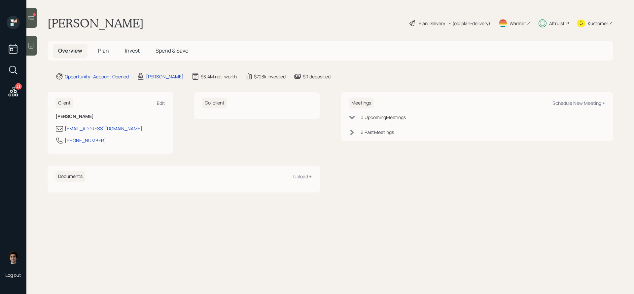  What do you see at coordinates (97, 76) in the screenshot?
I see `div: Opportunity · Account Opened` at bounding box center [97, 76].